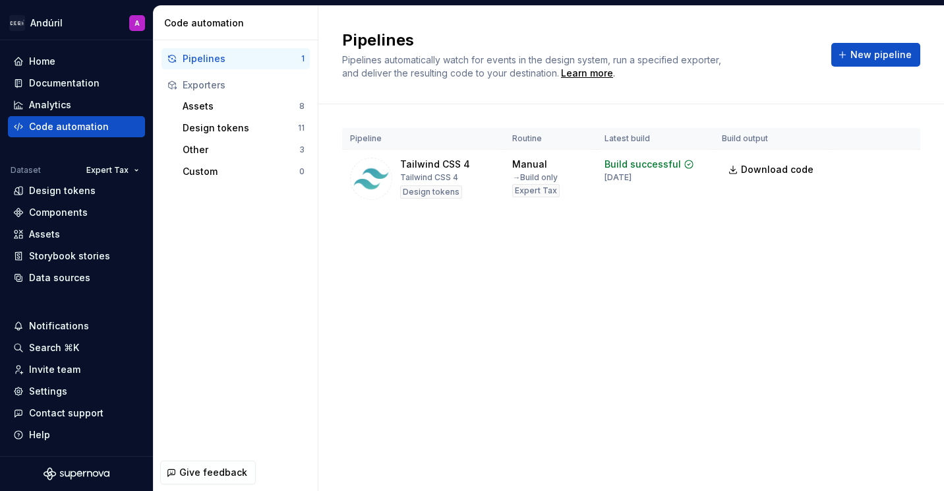 This screenshot has width=944, height=491. I want to click on div: Expert Tax, so click(536, 191).